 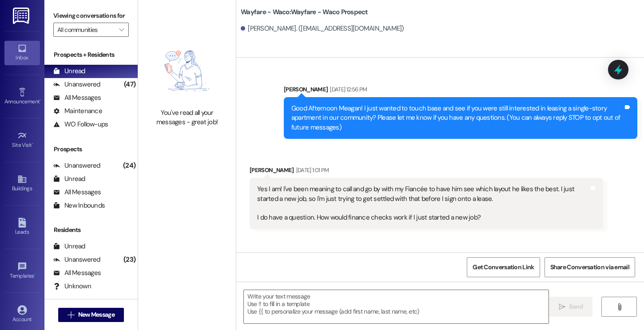 What do you see at coordinates (72, 286) in the screenshot?
I see `div: Unknown` at bounding box center [72, 286].